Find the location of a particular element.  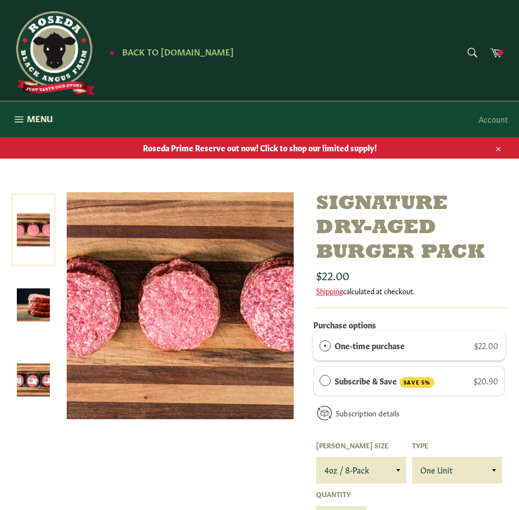

span: SAVE 5% is located at coordinates (417, 383).